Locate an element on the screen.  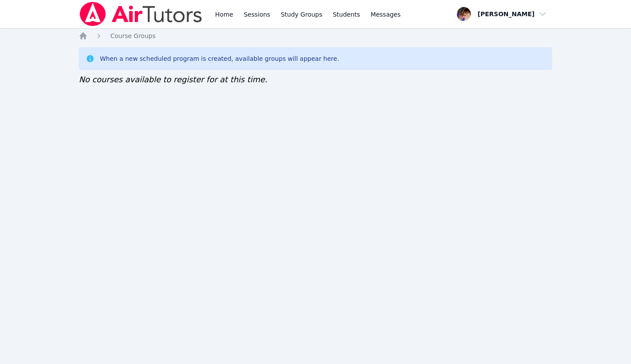
nav: Breadcrumb is located at coordinates (316, 36).